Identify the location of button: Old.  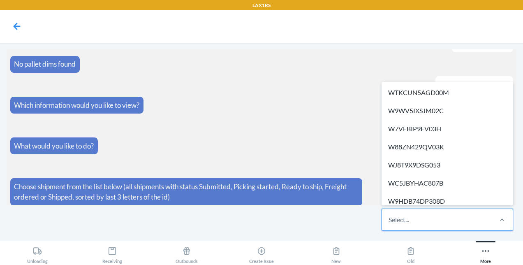
(411, 252).